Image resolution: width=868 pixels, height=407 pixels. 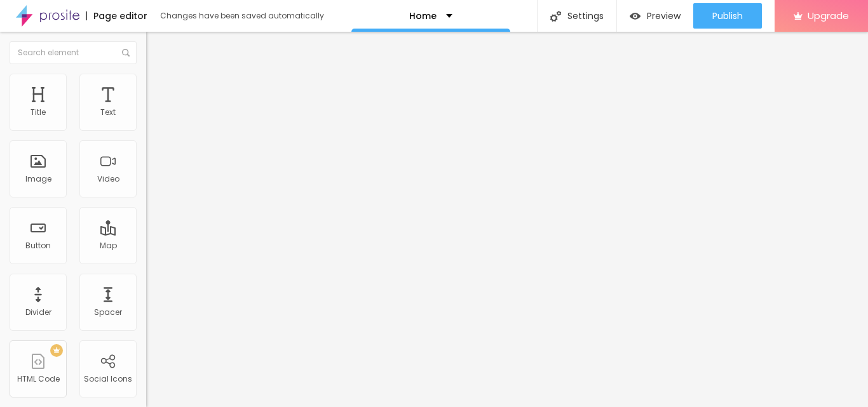 What do you see at coordinates (38, 179) in the screenshot?
I see `div: Image` at bounding box center [38, 179].